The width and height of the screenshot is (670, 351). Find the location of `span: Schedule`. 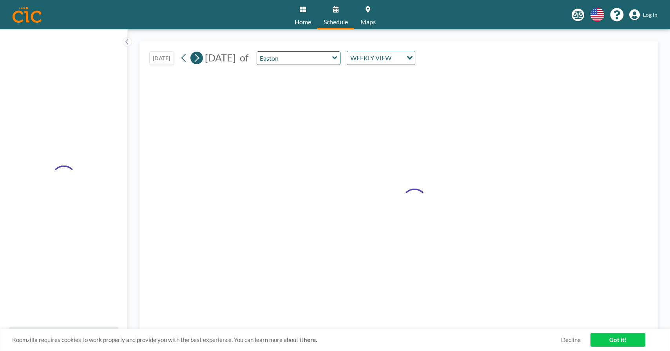

span: Schedule is located at coordinates (336, 22).